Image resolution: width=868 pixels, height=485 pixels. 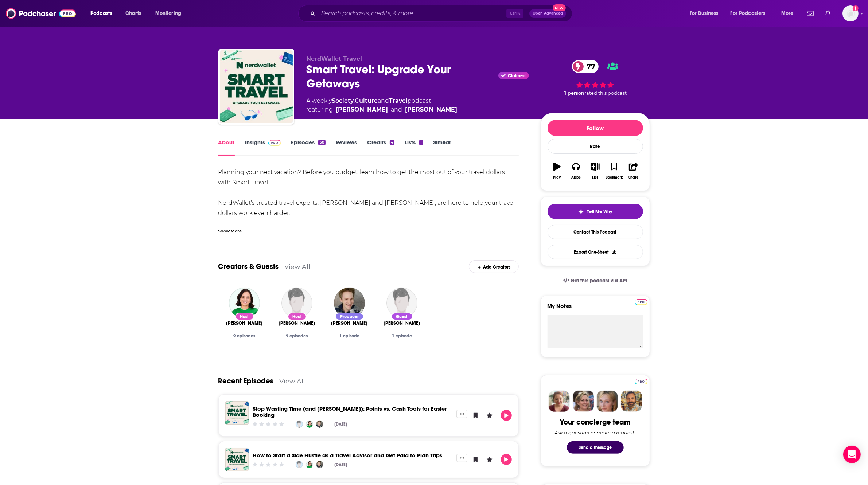 I want to click on button: Share, so click(x=633, y=171).